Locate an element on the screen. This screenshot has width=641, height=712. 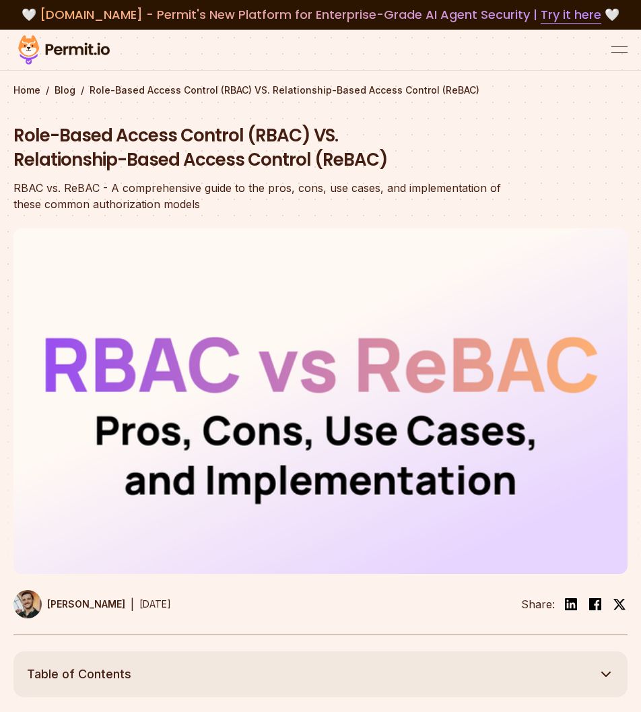
span: Table of Contents is located at coordinates (79, 674).